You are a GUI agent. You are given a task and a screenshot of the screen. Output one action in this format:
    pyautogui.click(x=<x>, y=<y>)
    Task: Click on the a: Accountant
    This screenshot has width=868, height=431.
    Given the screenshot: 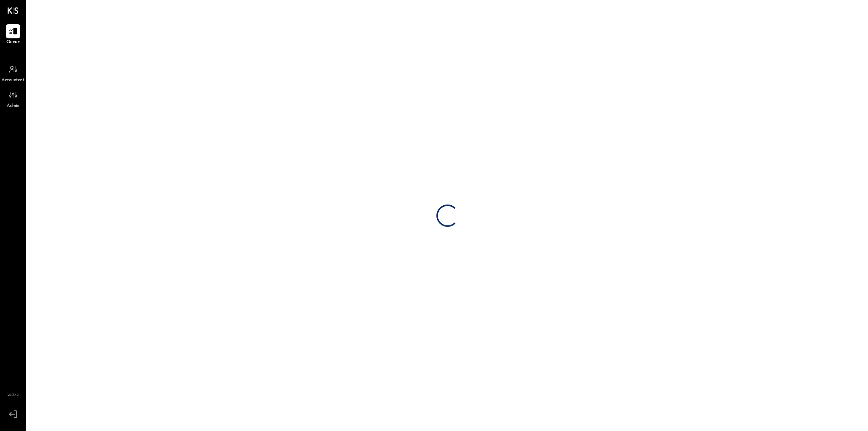 What is the action you would take?
    pyautogui.click(x=13, y=73)
    